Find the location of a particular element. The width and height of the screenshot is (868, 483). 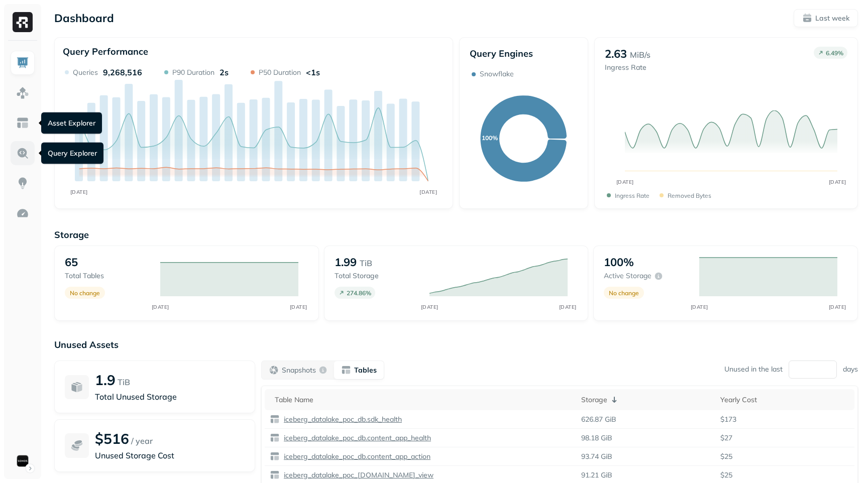

img: Sonos is located at coordinates (22, 461).